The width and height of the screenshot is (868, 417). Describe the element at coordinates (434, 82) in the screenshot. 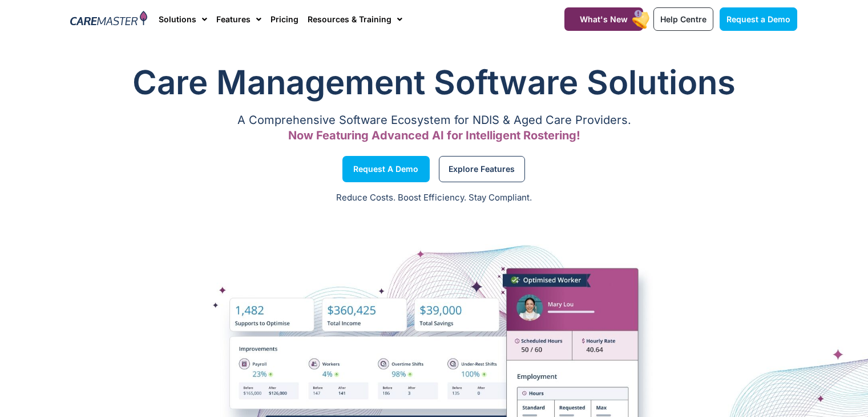

I see `h1: Care Management Software Solutions` at that location.